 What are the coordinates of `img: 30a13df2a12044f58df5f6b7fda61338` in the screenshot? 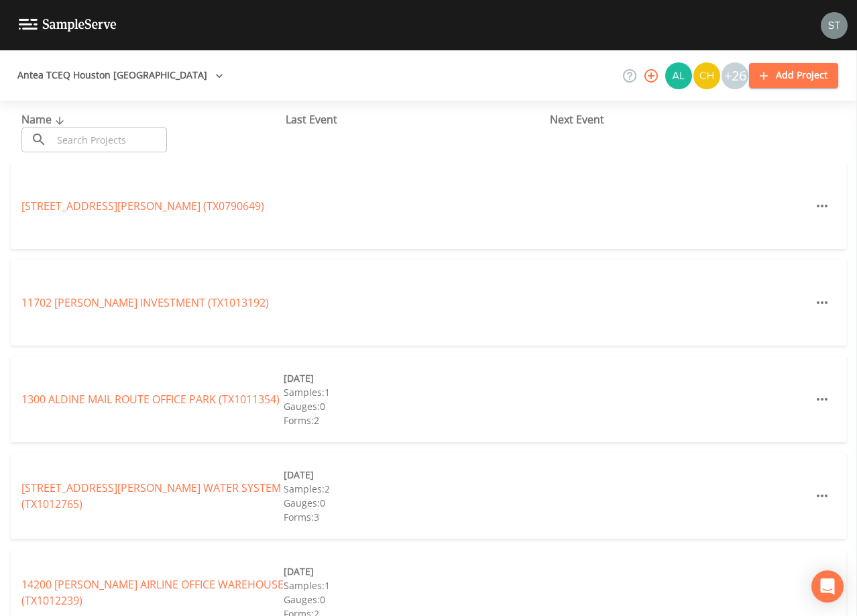 It's located at (679, 75).